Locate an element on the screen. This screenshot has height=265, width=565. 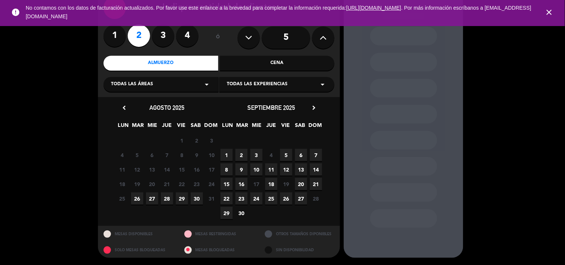
span: agosto 2025 is located at coordinates (167, 108).